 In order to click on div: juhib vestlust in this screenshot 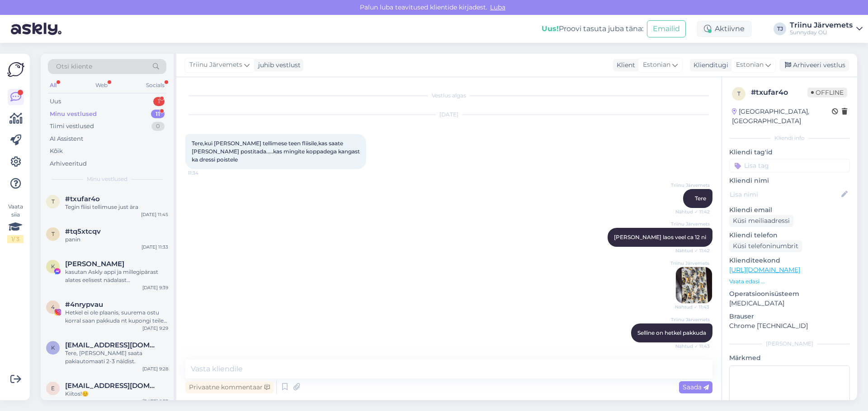, I will do `click(278, 65)`.